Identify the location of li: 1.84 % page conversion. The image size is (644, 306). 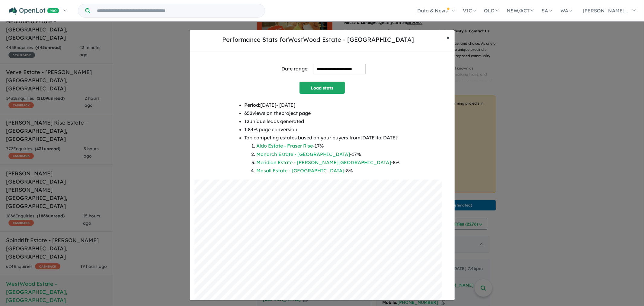
(322, 130).